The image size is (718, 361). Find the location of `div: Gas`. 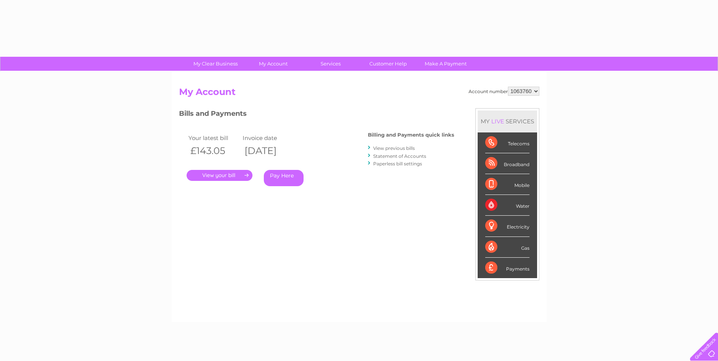

div: Gas is located at coordinates (507, 247).